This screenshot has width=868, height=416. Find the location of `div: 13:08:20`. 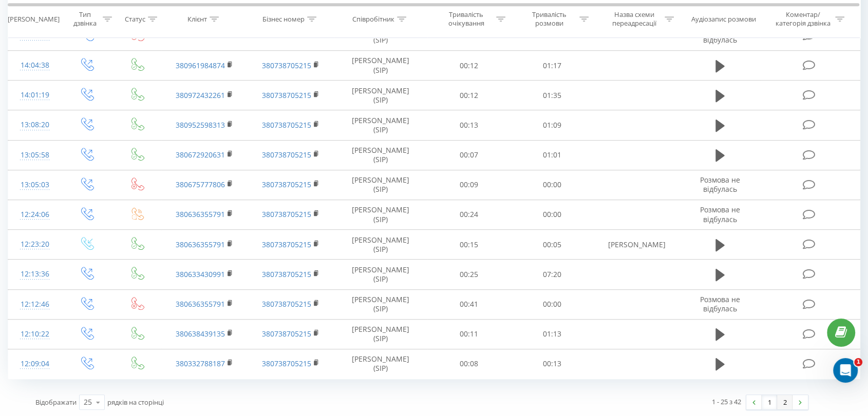

div: 13:08:20 is located at coordinates (34, 124).